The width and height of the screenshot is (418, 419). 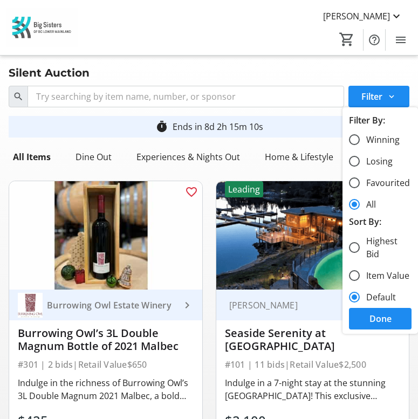 I want to click on span: Filter, so click(x=371, y=96).